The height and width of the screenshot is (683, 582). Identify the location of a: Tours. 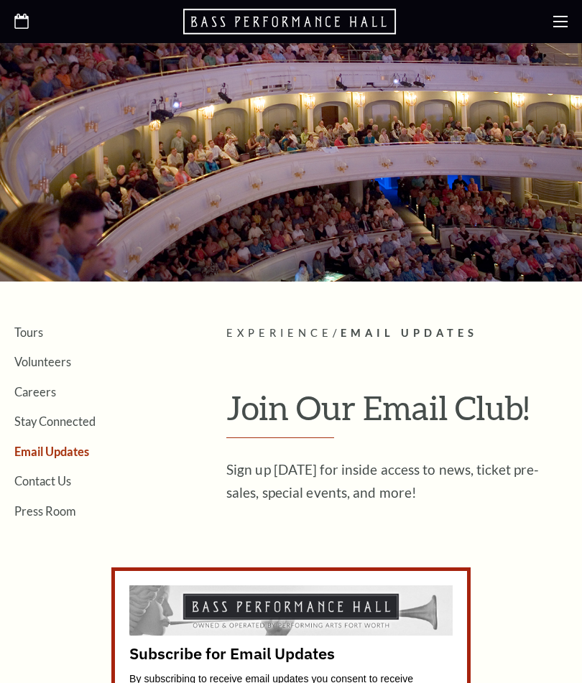
(29, 332).